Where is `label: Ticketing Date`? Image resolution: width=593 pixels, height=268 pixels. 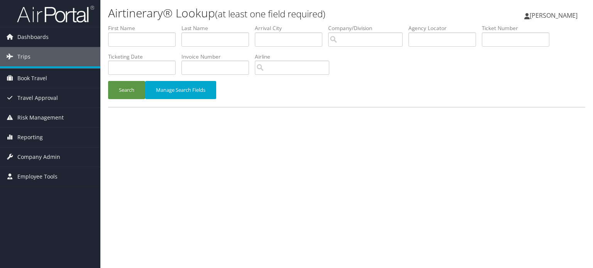 label: Ticketing Date is located at coordinates (145, 57).